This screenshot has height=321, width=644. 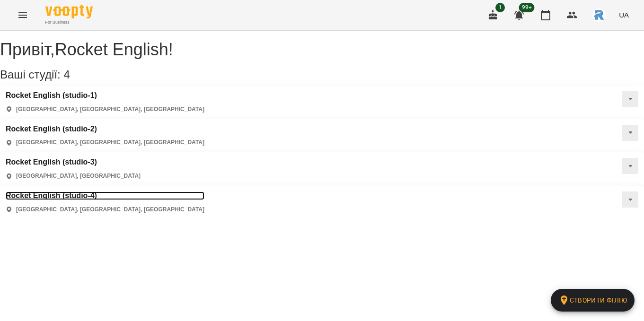 What do you see at coordinates (599, 15) in the screenshot?
I see `img: 4d5b4add5c842939a2da6fce33177f00.jpeg` at bounding box center [599, 15].